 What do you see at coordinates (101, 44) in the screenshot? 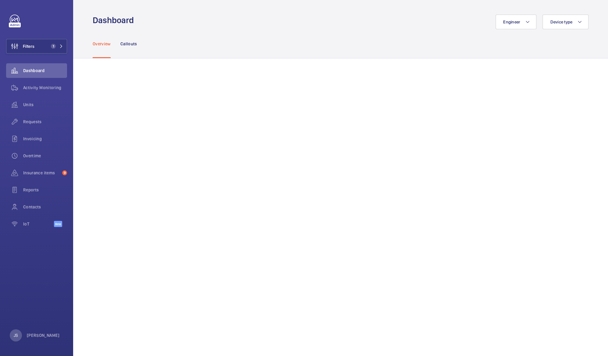
I see `p: Overview` at bounding box center [101, 44].